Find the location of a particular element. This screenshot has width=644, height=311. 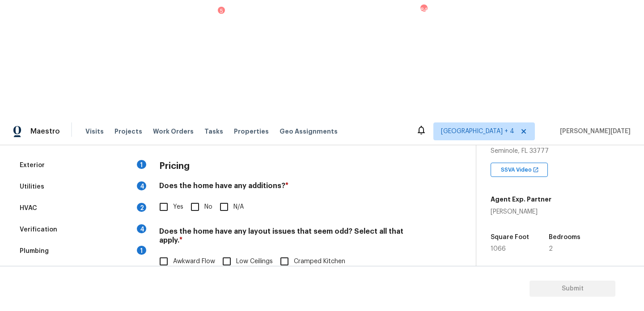

span: Low Ceilings is located at coordinates (254, 261).